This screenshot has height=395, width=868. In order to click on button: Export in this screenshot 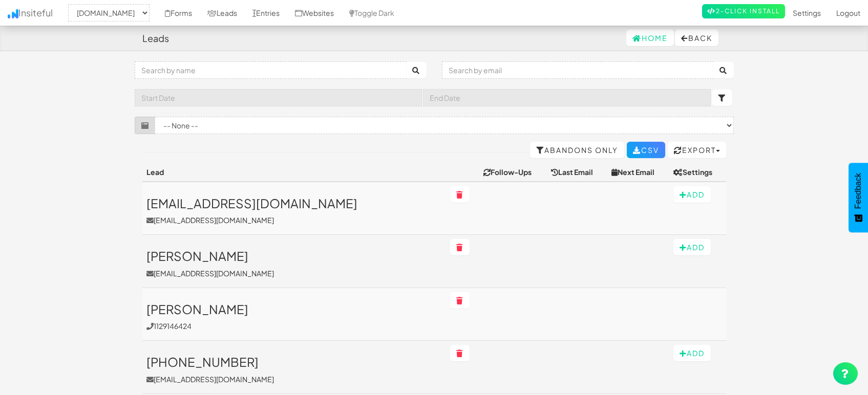, I will do `click(697, 150)`.